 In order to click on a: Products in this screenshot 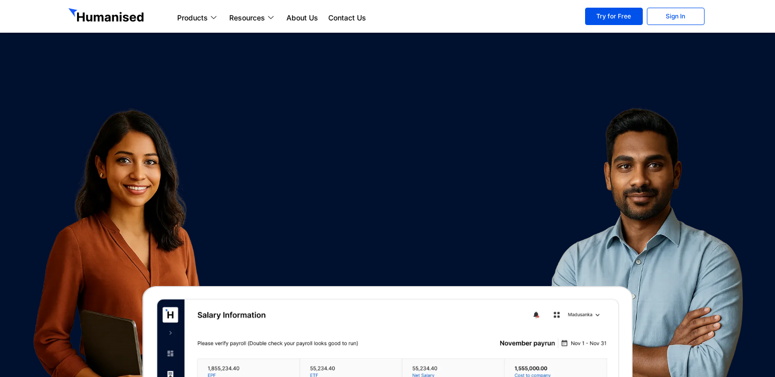, I will do `click(198, 18)`.